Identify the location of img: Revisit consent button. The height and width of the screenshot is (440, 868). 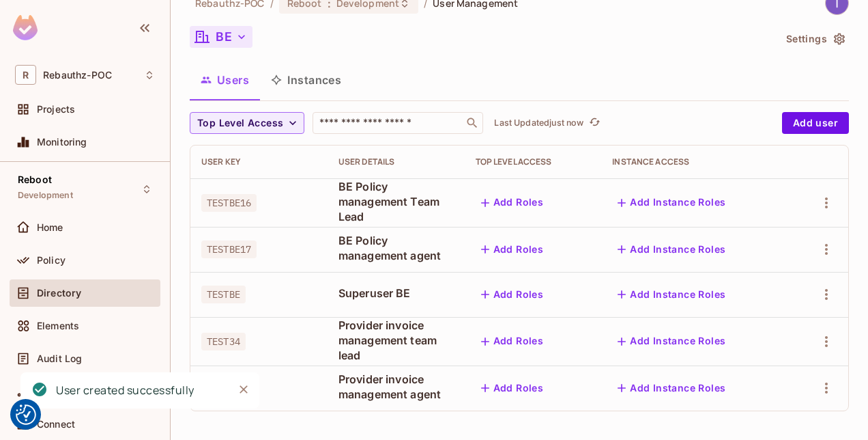
(26, 415).